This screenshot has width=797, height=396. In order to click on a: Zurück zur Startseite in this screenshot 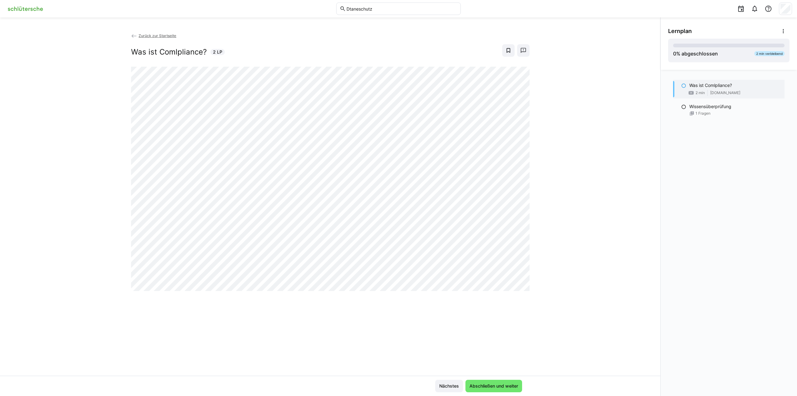, I will do `click(154, 36)`.